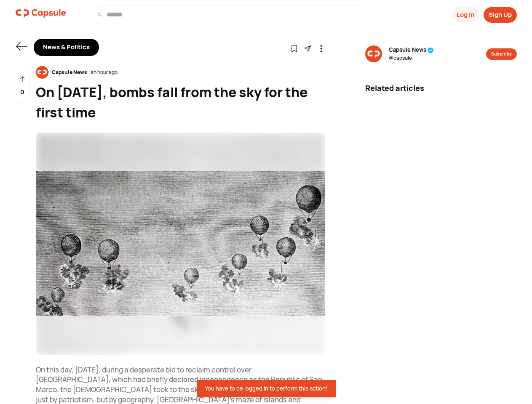  What do you see at coordinates (500, 15) in the screenshot?
I see `button: Sign Up` at bounding box center [500, 15].